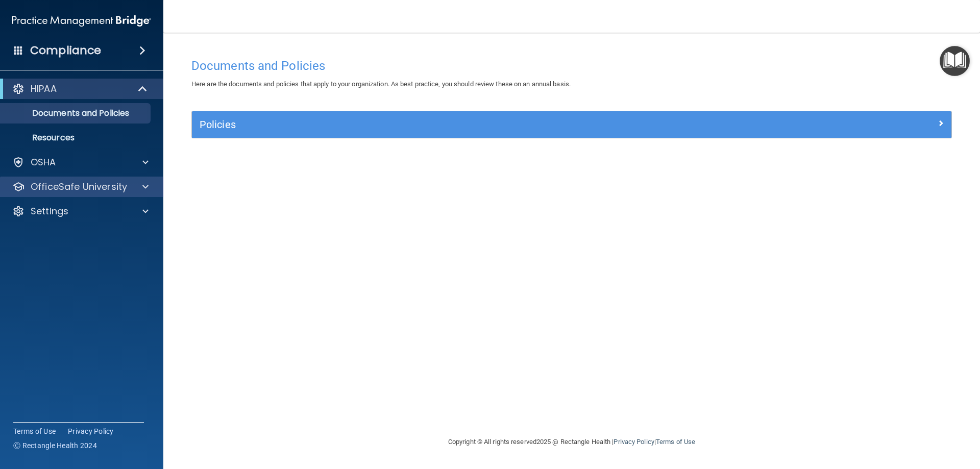 The width and height of the screenshot is (980, 469). What do you see at coordinates (572, 125) in the screenshot?
I see `a: Policies` at bounding box center [572, 125].